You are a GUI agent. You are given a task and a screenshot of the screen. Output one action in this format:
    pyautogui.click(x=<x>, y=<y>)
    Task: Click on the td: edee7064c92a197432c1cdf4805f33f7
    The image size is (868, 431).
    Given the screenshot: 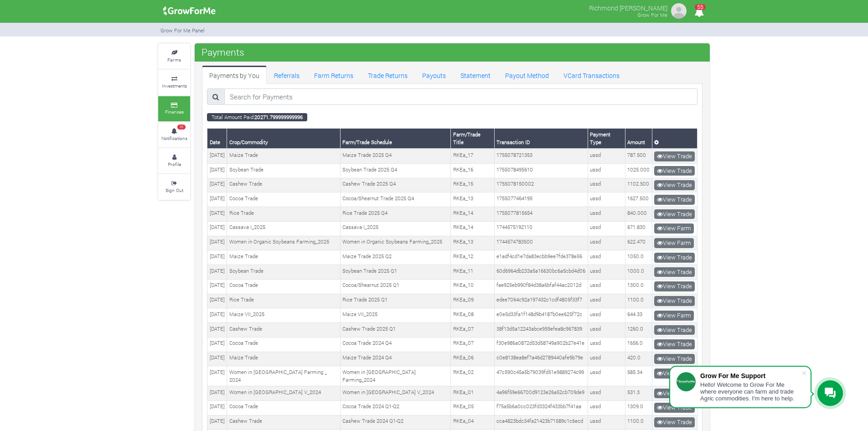 What is the action you would take?
    pyautogui.click(x=541, y=301)
    